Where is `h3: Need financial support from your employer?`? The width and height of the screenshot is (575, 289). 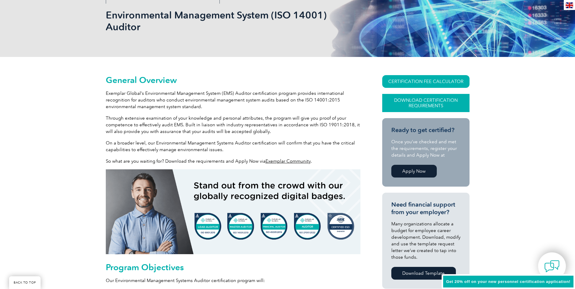
h3: Need financial support from your employer? is located at coordinates (426, 209).